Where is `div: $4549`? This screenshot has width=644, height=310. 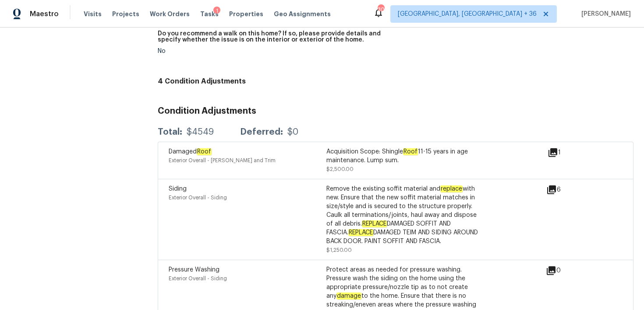
div: $4549 is located at coordinates (200, 133).